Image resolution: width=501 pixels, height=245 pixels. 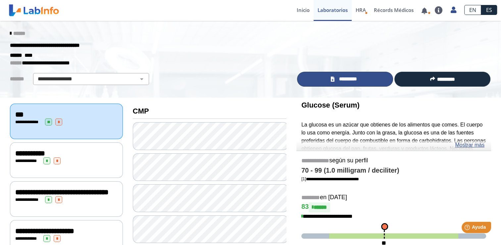 I want to click on a: [1], so click(x=330, y=178).